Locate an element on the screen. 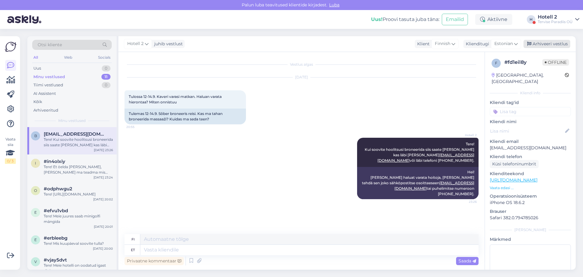 The width and height of the screenshot is (583, 277). b: Uus! is located at coordinates (377, 19).